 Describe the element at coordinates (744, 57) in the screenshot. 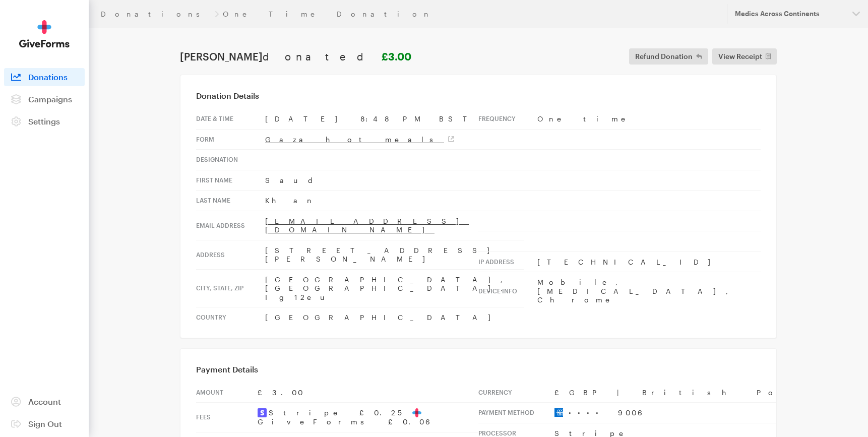

I see `a: View Receipt` at that location.